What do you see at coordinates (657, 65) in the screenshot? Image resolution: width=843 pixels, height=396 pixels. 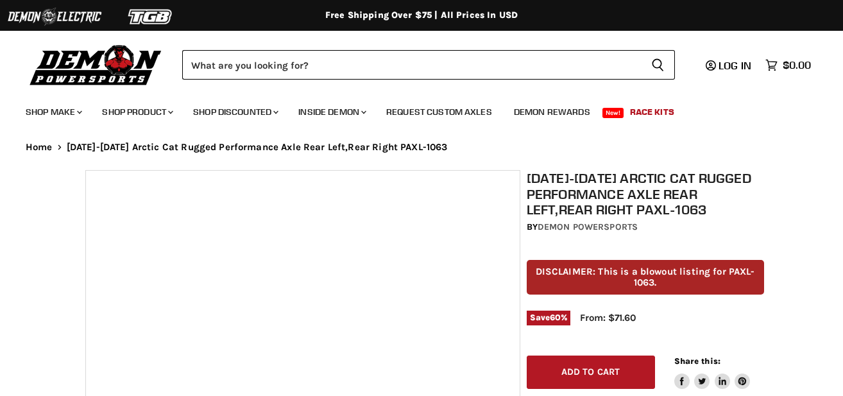 I see `button: Search` at bounding box center [657, 65].